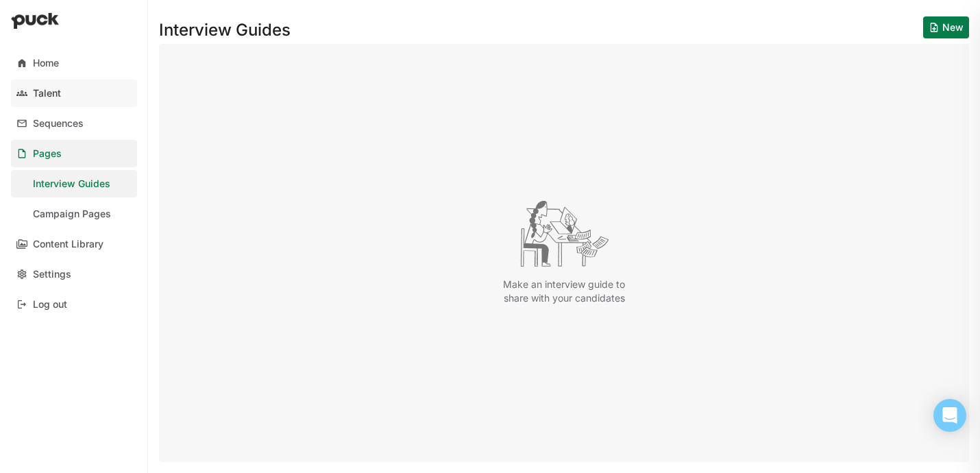 This screenshot has height=473, width=980. What do you see at coordinates (71, 183) in the screenshot?
I see `div: Interview Guides` at bounding box center [71, 183].